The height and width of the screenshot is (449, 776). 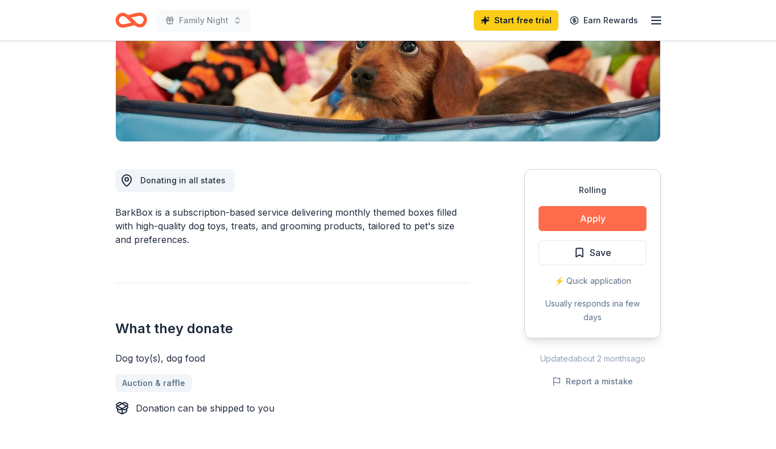 I want to click on a: Home, so click(x=131, y=20).